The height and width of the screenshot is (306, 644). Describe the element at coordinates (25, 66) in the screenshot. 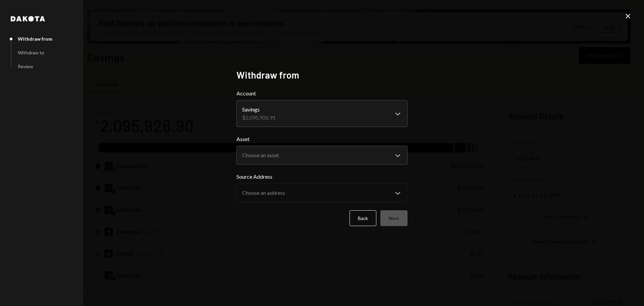

I see `div: Review` at that location.